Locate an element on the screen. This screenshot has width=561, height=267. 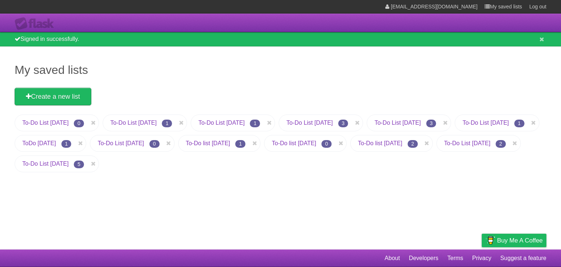
div: Flask is located at coordinates (37, 24).